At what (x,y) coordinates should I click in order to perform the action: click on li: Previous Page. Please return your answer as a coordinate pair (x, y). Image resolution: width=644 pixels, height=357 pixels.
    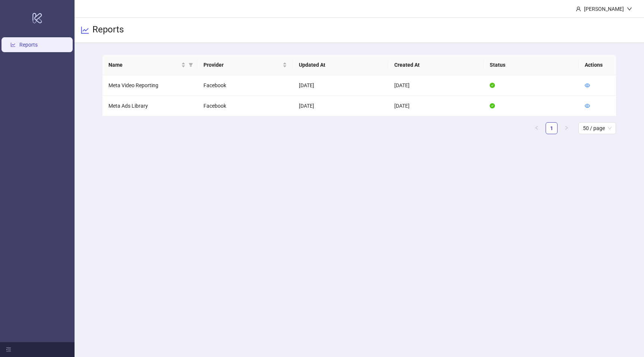
    Looking at the image, I should click on (537, 128).